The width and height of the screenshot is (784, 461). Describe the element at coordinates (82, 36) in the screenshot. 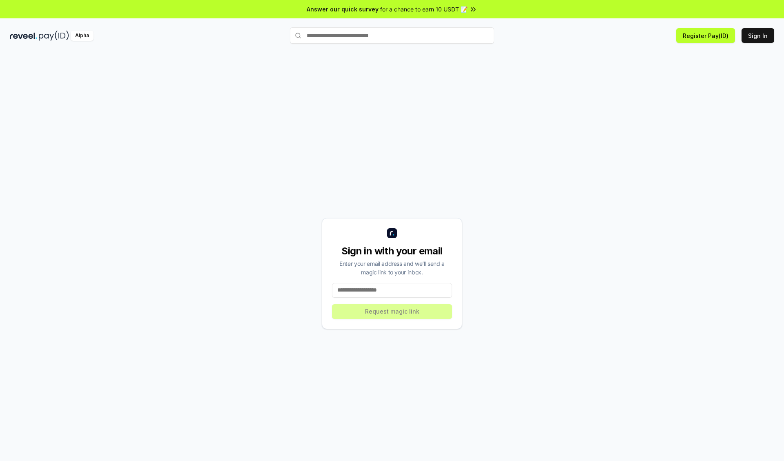

I see `div: Alpha` at that location.